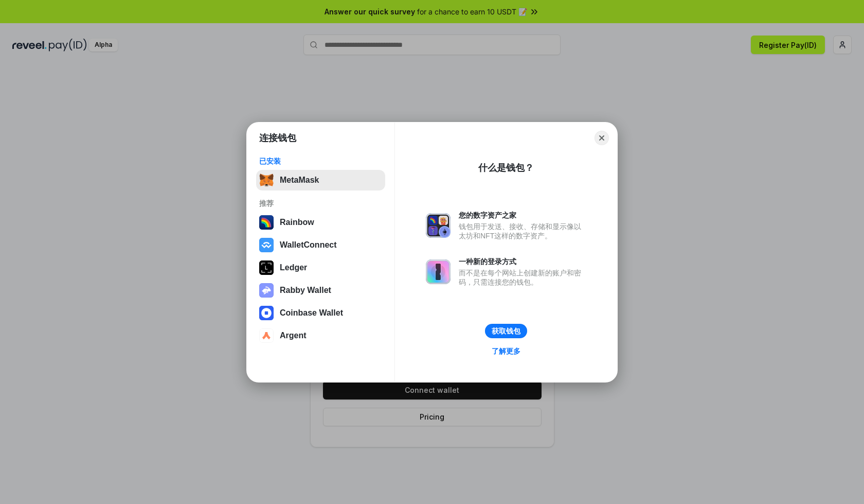  Describe the element at coordinates (306, 290) in the screenshot. I see `div: Rabby Wallet` at that location.